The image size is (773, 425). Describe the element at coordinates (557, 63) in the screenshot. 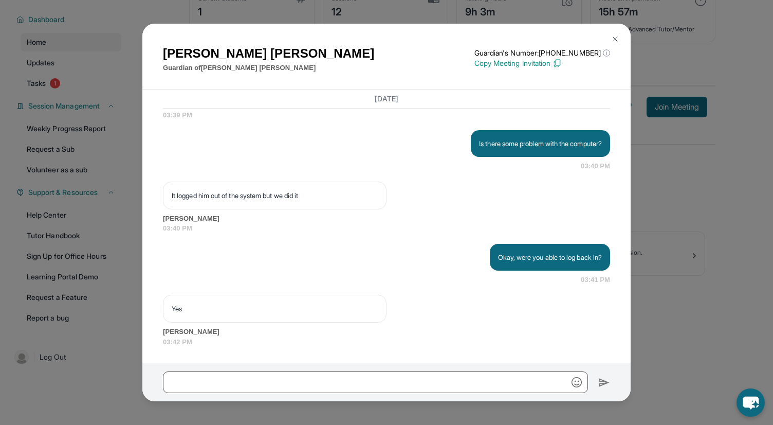

I see `img: Copy Icon` at that location.